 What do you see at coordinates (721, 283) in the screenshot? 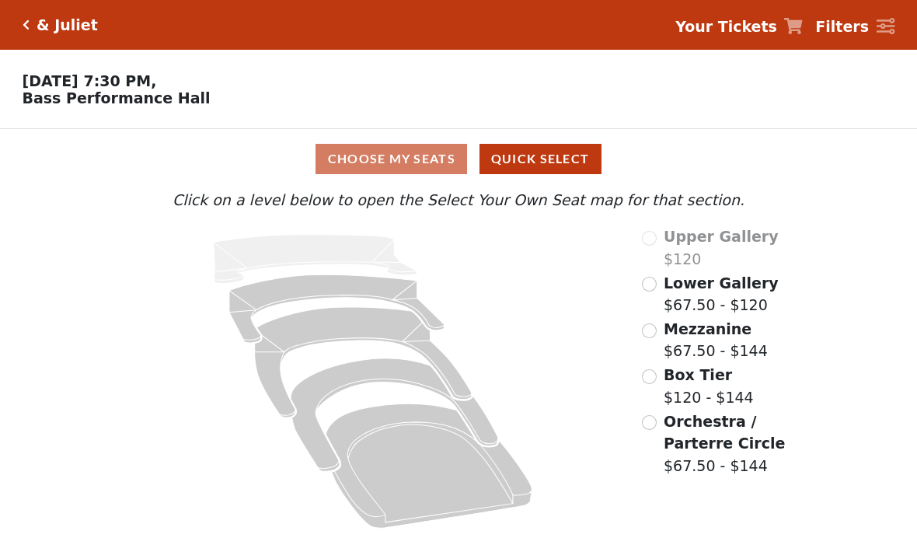
I see `span: Lower Gallery` at bounding box center [721, 283].